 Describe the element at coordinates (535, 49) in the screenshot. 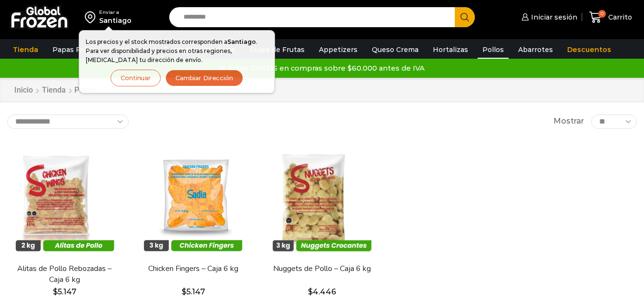

I see `a: Abarrotes` at that location.